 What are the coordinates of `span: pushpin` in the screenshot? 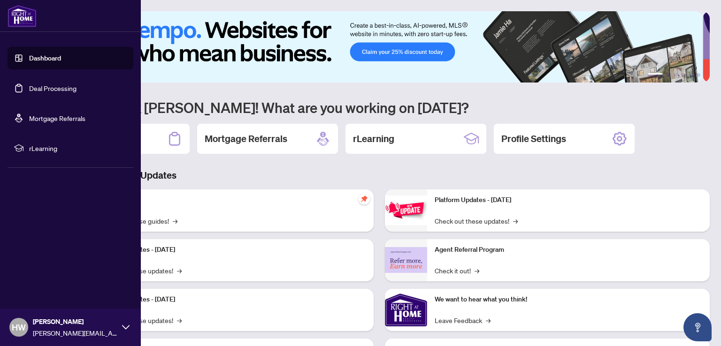 It's located at (364, 199).